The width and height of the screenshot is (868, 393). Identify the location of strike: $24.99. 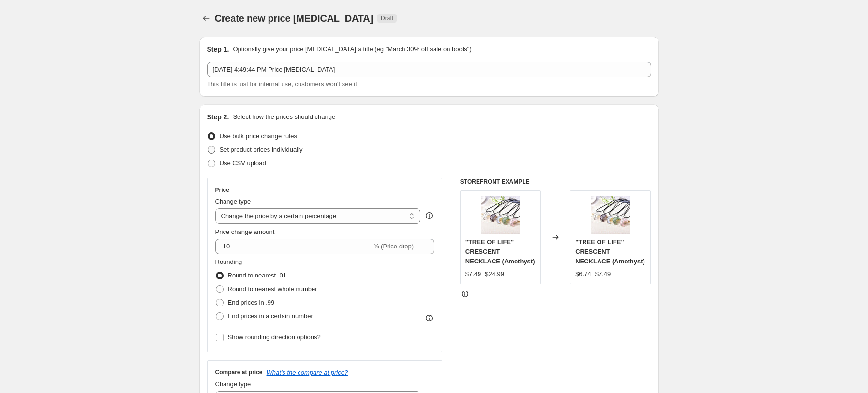
(494, 274).